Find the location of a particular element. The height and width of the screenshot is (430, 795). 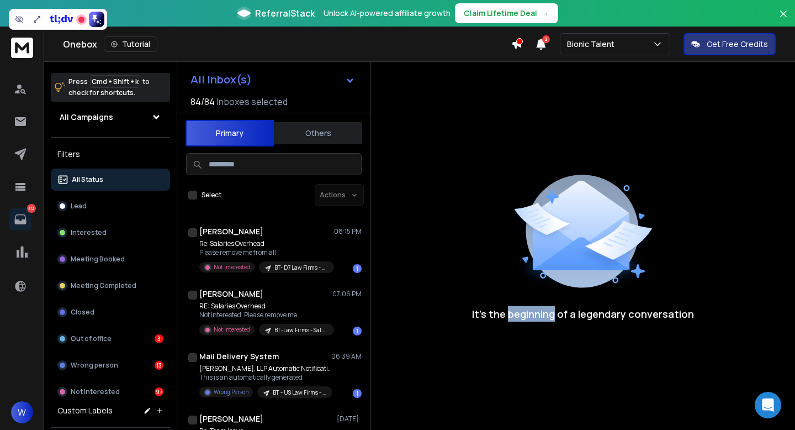

p: This is an automatically generated is located at coordinates (266, 377).